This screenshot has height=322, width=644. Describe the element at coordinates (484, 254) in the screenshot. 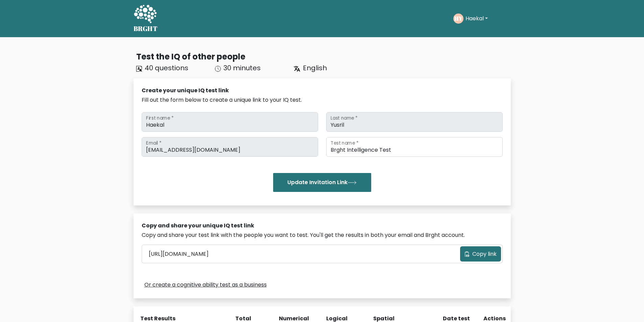

I see `span: Copy link` at that location.